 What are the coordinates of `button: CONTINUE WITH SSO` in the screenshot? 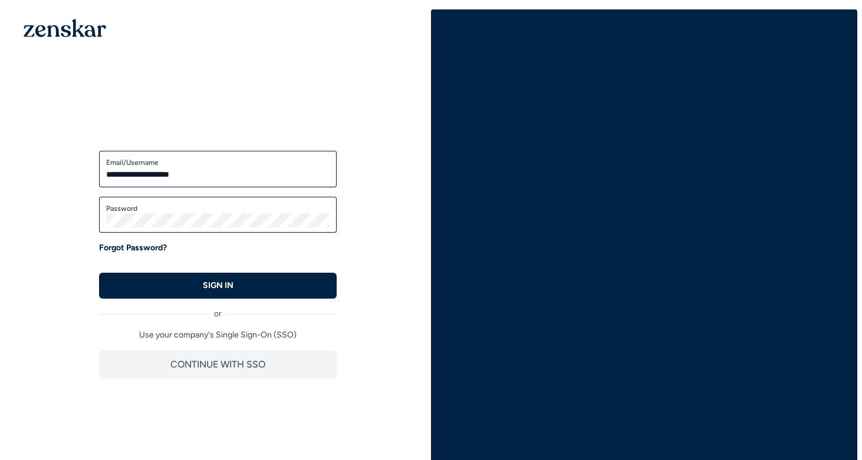 It's located at (218, 365).